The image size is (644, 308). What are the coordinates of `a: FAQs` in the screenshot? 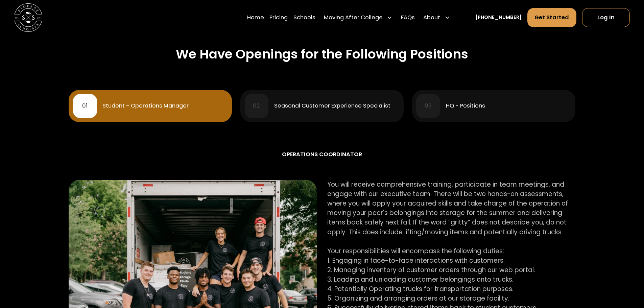 It's located at (408, 17).